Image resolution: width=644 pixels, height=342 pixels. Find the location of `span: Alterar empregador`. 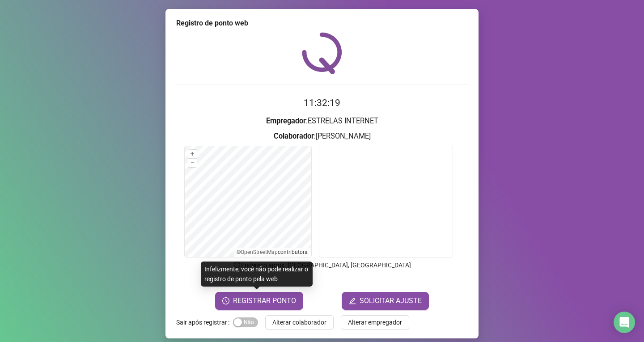

span: Alterar empregador is located at coordinates (375, 322).